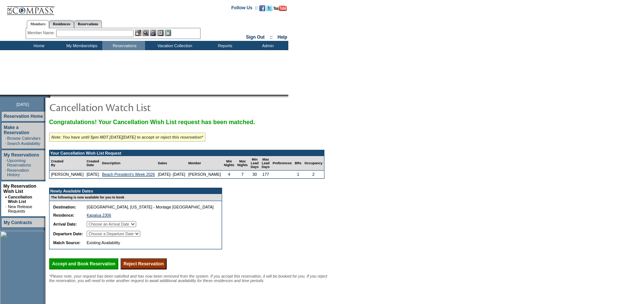  Describe the element at coordinates (139, 33) in the screenshot. I see `img: b_edit.gif` at that location.